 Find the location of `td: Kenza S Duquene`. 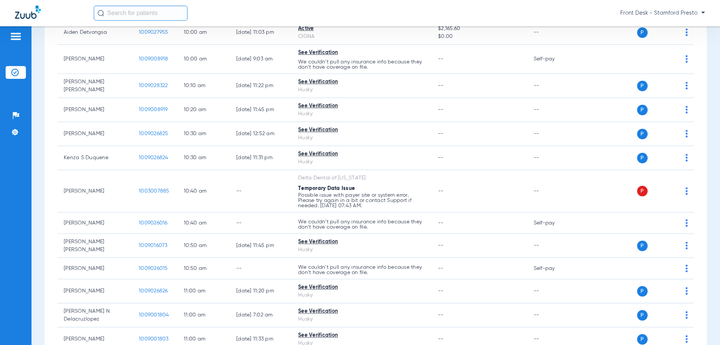

td: Kenza S Duquene is located at coordinates (95, 158).